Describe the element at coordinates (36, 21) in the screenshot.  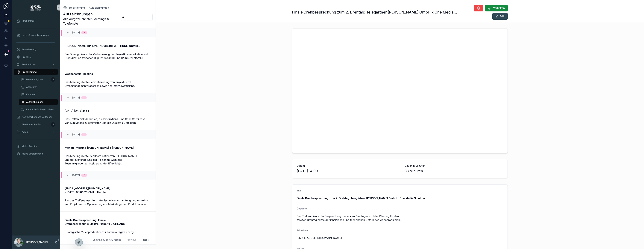
I see `a: Start (Intern)` at that location.